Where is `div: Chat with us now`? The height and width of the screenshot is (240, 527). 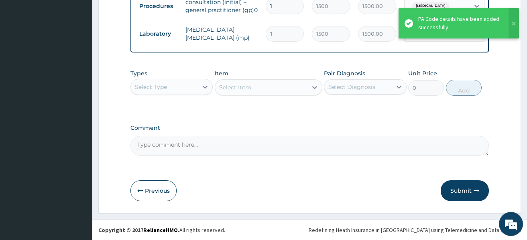 div: Chat with us now is located at coordinates (88, 50).